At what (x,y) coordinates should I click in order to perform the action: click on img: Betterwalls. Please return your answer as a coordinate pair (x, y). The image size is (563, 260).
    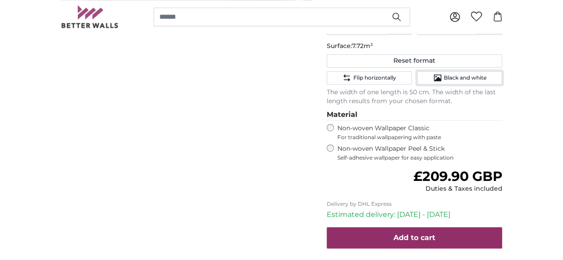
    Looking at the image, I should click on (90, 16).